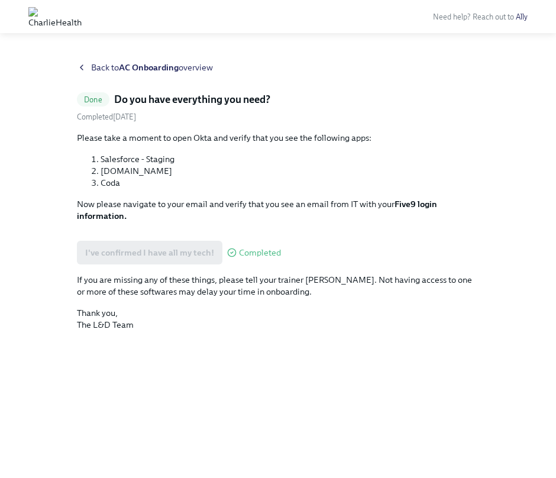  I want to click on span: Completed, so click(259, 252).